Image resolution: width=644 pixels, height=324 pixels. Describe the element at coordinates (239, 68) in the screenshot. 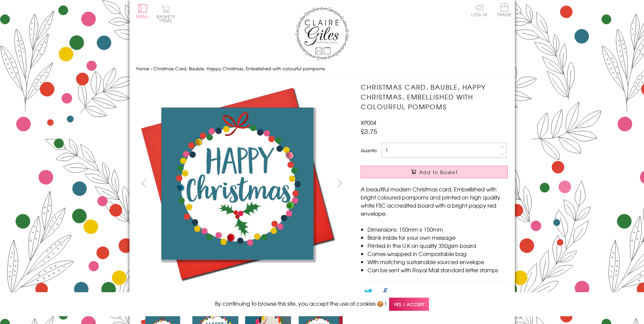

I see `span: Christmas Card, Bauble, Happy Christmas, Embellished with colourful pompoms` at that location.